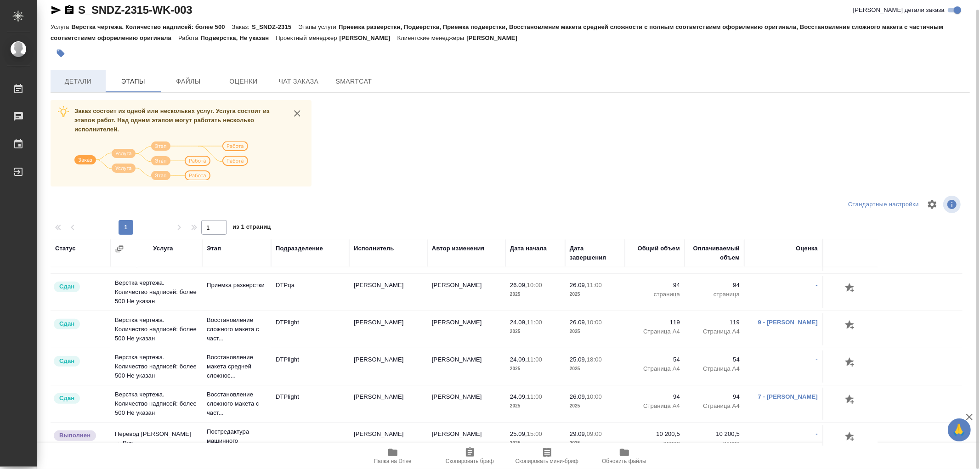 This screenshot has width=980, height=469. Describe the element at coordinates (655, 435) in the screenshot. I see `p: 10 200,5` at that location.